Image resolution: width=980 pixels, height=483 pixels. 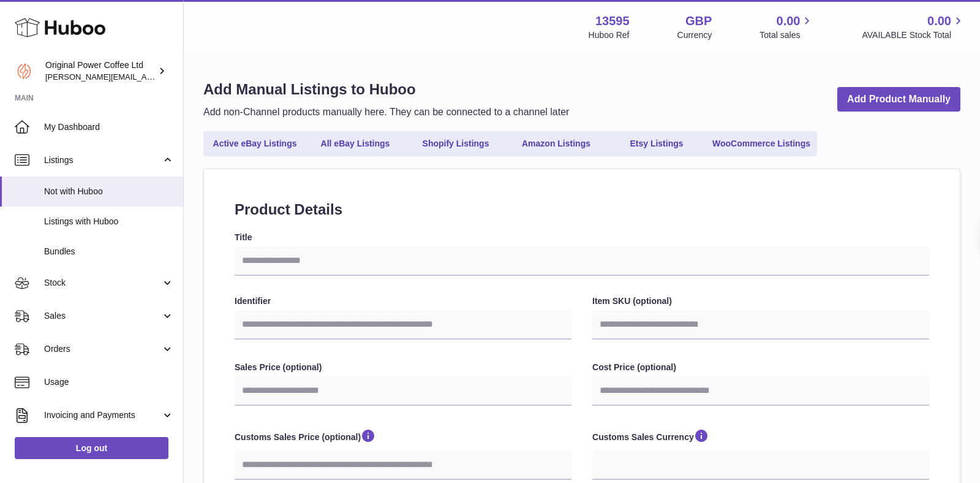 What do you see at coordinates (612, 21) in the screenshot?
I see `strong: 13595` at bounding box center [612, 21].